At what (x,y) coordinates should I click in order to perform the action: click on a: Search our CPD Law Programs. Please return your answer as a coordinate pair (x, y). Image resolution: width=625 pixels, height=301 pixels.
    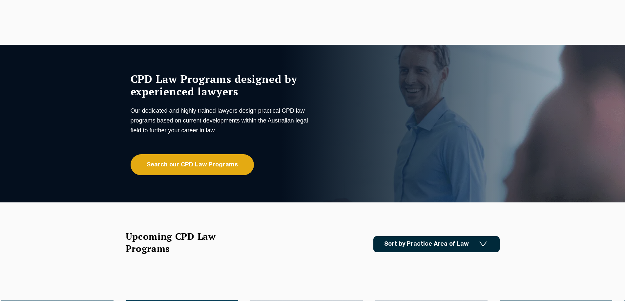
    Looking at the image, I should click on (192, 165).